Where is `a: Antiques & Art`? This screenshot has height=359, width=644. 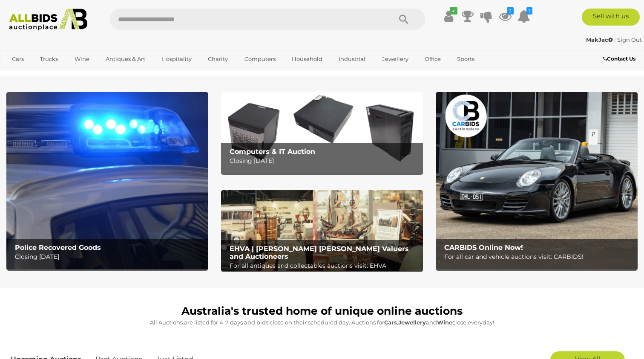
a: Antiques & Art is located at coordinates (126, 59).